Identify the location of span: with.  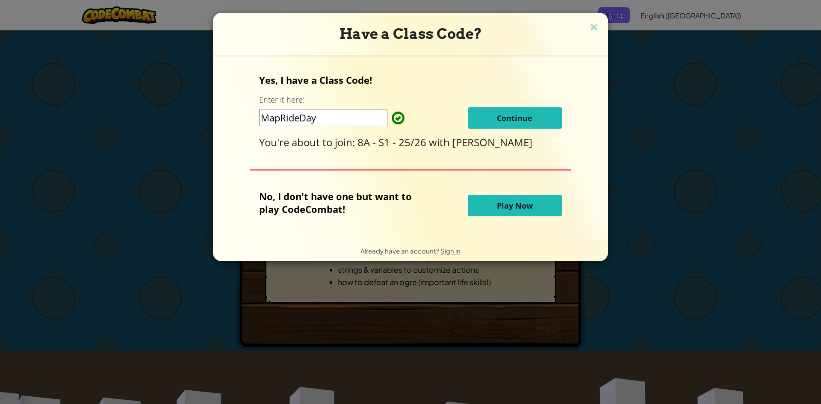
(440, 142).